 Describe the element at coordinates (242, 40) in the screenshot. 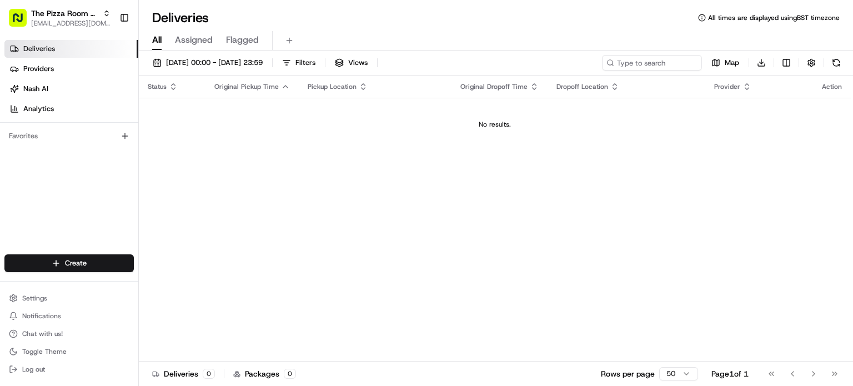

I see `span: Flagged` at that location.